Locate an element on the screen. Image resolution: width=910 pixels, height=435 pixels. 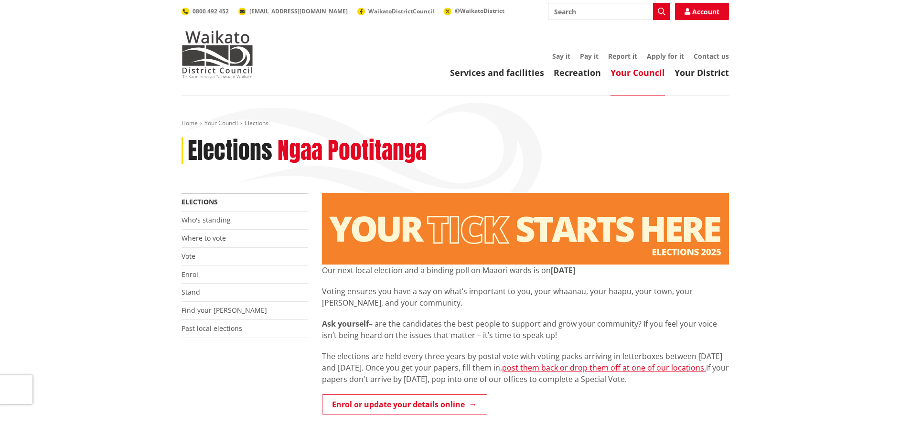
a: Enrol is located at coordinates (190, 274).